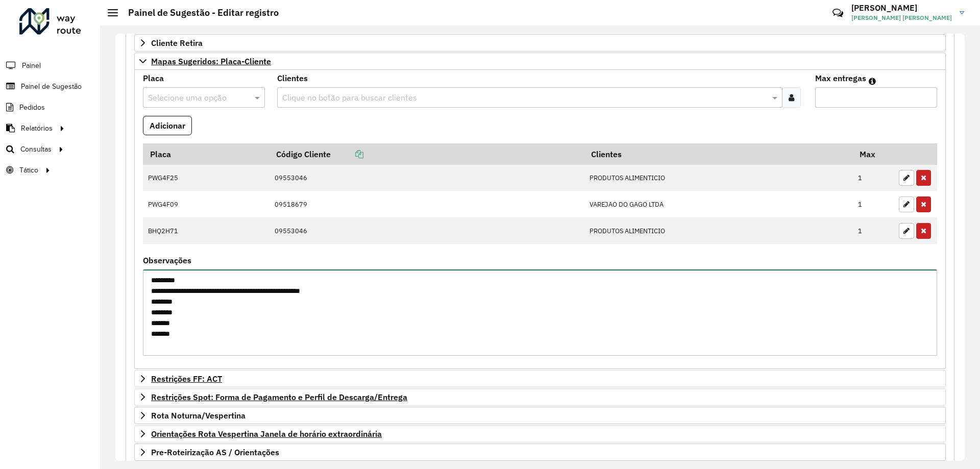  What do you see at coordinates (153, 78) in the screenshot?
I see `label: Placa` at bounding box center [153, 78].